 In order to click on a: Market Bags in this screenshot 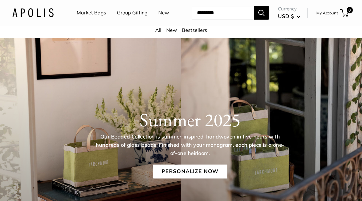, I will do `click(92, 13)`.